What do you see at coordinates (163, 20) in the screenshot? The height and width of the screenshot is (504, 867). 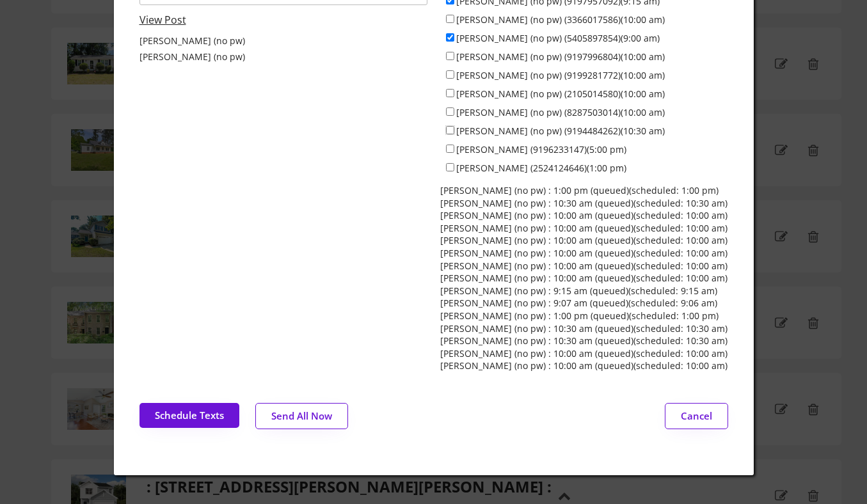 I see `a: View Post` at bounding box center [163, 20].